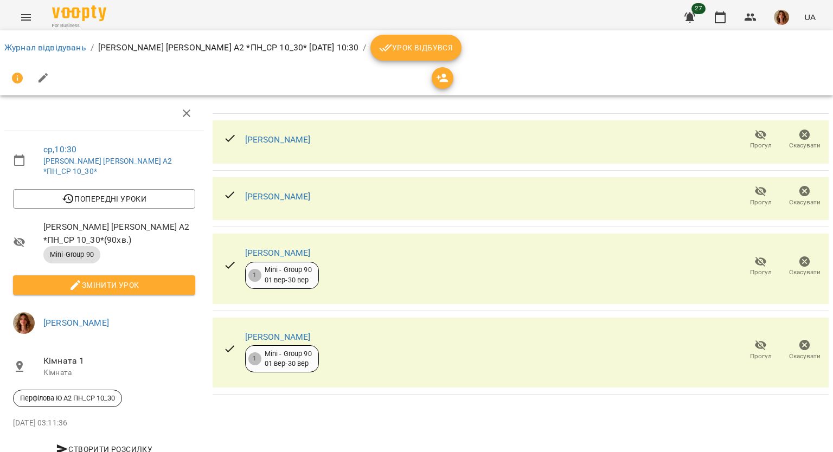 Image resolution: width=833 pixels, height=452 pixels. I want to click on nav: breadcrumb, so click(417, 48).